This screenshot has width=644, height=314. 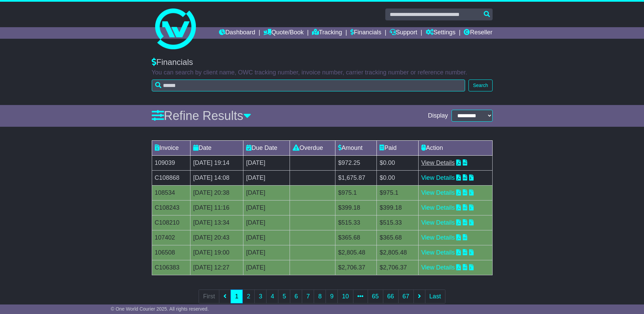 What do you see at coordinates (391, 297) in the screenshot?
I see `a: 66` at bounding box center [391, 297].